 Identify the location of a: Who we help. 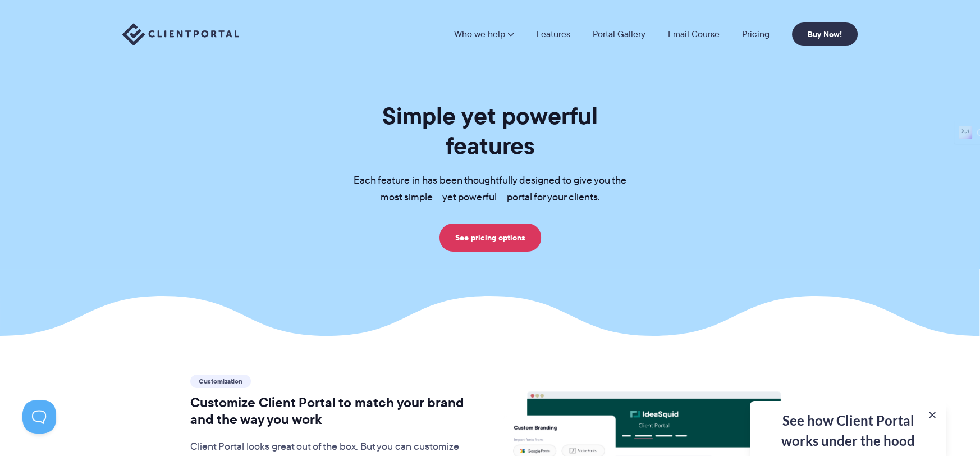
(484, 34).